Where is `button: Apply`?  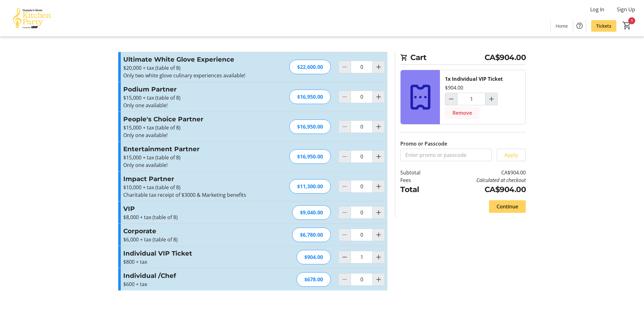
button: Apply is located at coordinates (511, 155).